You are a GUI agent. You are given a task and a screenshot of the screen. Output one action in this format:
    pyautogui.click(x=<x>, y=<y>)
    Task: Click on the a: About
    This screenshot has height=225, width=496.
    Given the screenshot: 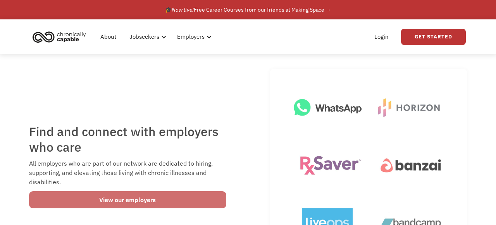 What is the action you would take?
    pyautogui.click(x=108, y=37)
    